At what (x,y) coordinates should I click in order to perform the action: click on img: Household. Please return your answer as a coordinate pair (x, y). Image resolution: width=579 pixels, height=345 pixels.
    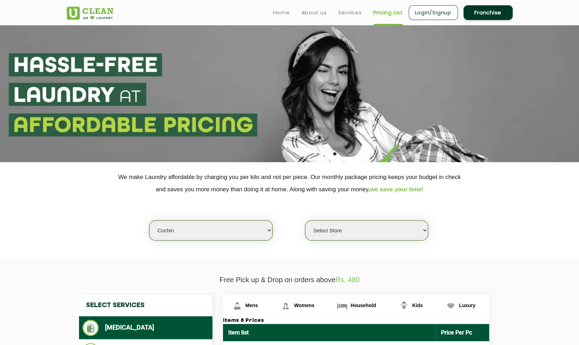
    Looking at the image, I should click on (342, 306).